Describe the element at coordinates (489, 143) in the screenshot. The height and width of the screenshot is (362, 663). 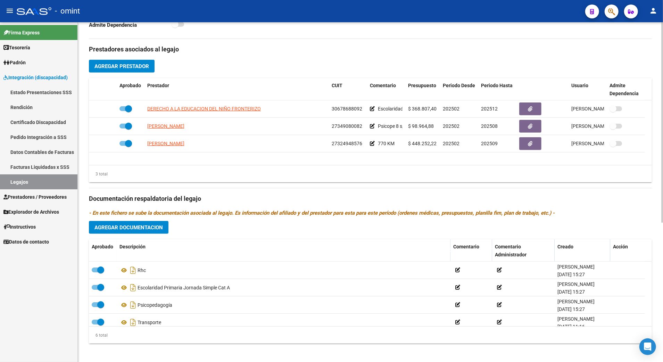
I see `span: 202509` at that location.